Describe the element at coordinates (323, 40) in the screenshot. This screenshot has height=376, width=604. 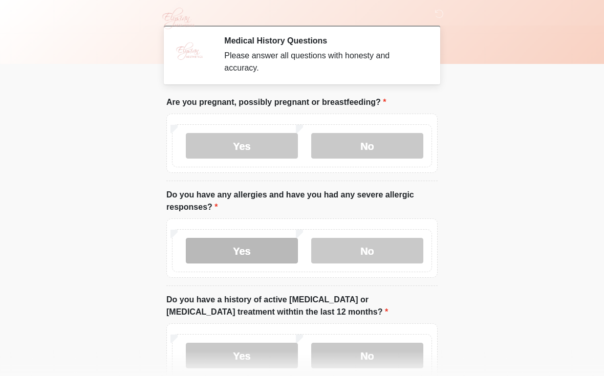
I see `h2: Medical History Questions` at that location.